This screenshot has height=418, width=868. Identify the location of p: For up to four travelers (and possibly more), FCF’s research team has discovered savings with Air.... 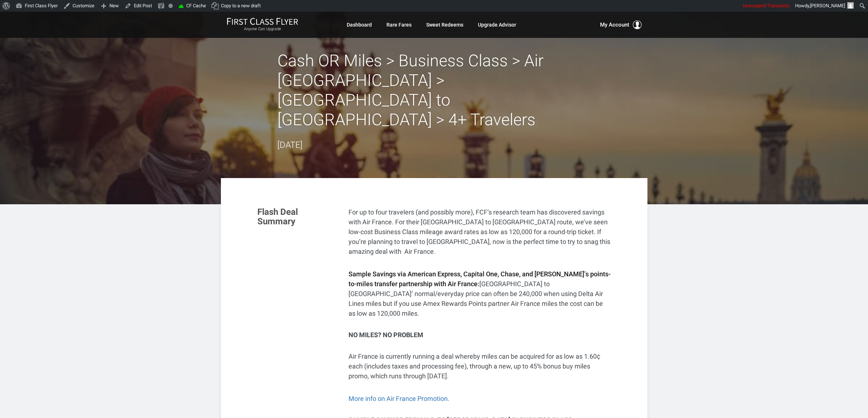
(480, 231).